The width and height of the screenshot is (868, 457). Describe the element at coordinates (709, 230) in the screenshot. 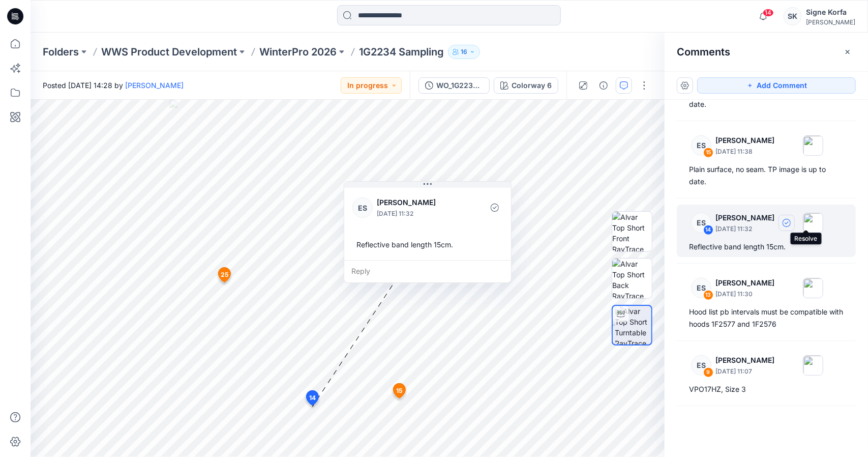

I see `div: 14` at that location.